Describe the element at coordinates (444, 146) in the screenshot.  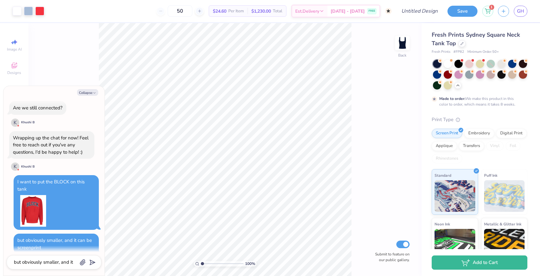
I see `div: Applique` at that location.